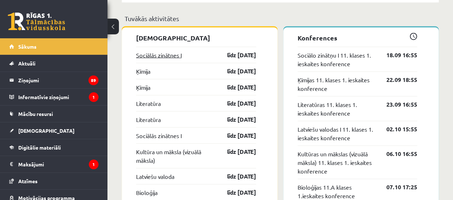  I want to click on a: Kultūras un mākslas (vizuālā māksla) 11. klases 1. ieskaites konference, so click(336, 162).